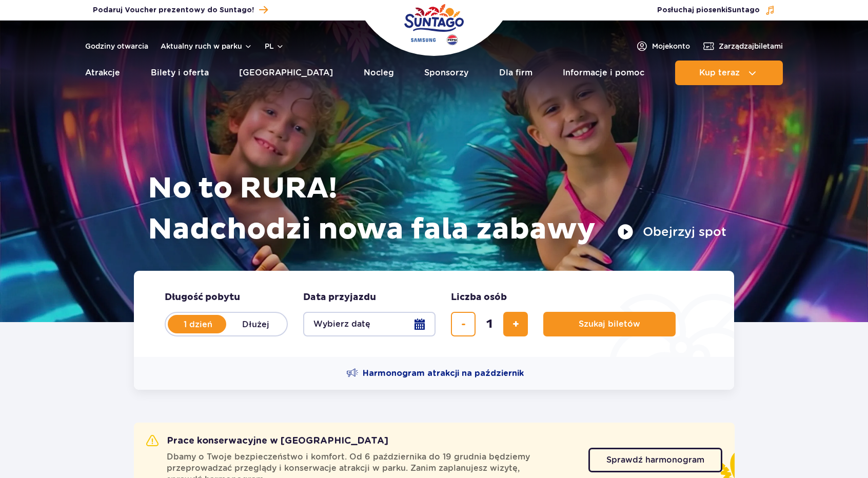 Image resolution: width=868 pixels, height=478 pixels. Describe the element at coordinates (672, 231) in the screenshot. I see `button: Obejrzyj spot` at that location.